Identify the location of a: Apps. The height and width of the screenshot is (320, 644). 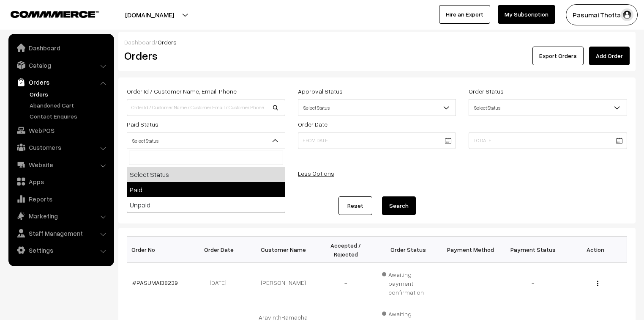
(61, 182).